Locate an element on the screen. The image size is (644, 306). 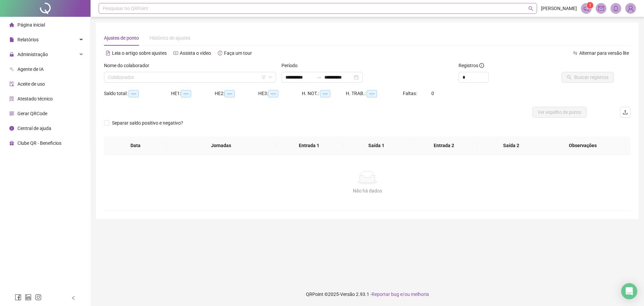
button: Ver espelho de ponto is located at coordinates (560, 112).